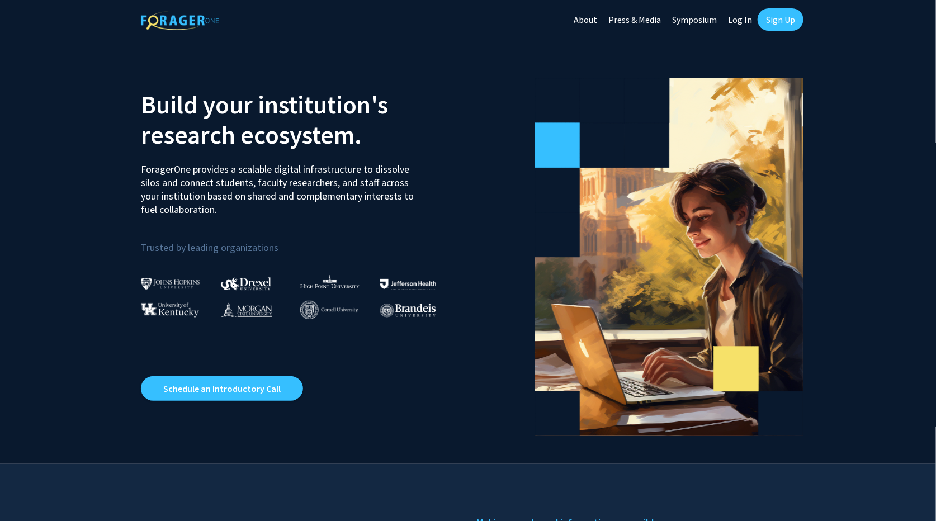 Image resolution: width=936 pixels, height=521 pixels. What do you see at coordinates (329, 310) in the screenshot?
I see `img: Cornell University` at bounding box center [329, 310].